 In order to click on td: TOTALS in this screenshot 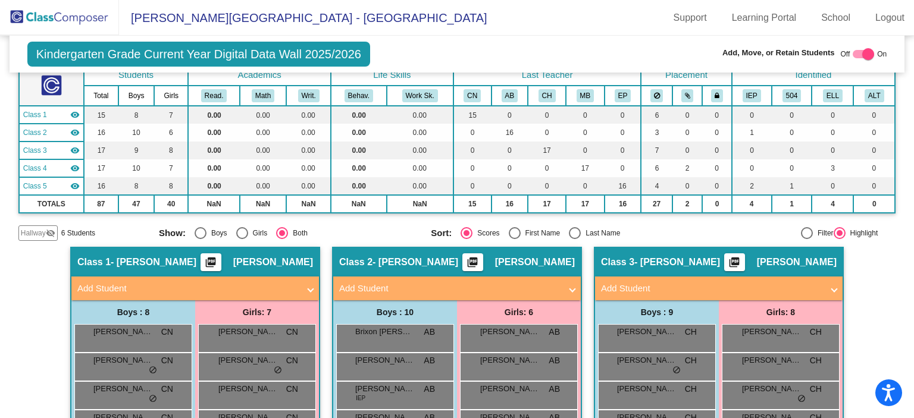, I will do `click(51, 204)`.